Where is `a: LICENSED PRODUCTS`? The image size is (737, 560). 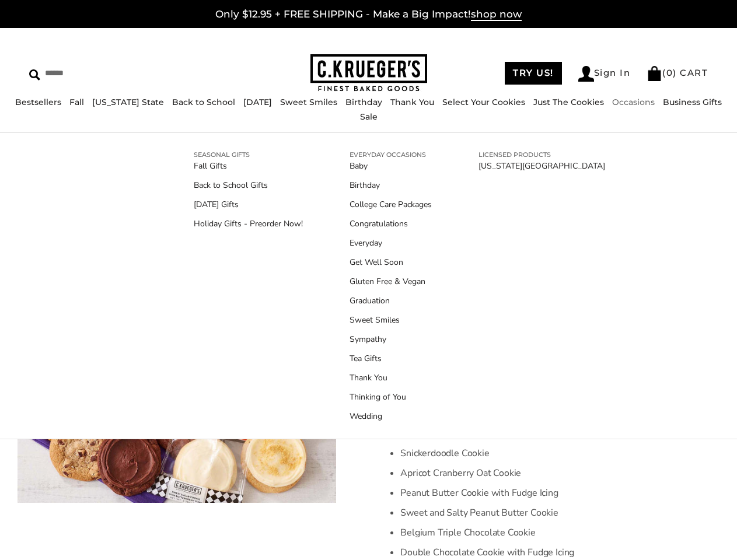
a: LICENSED PRODUCTS is located at coordinates (542, 155).